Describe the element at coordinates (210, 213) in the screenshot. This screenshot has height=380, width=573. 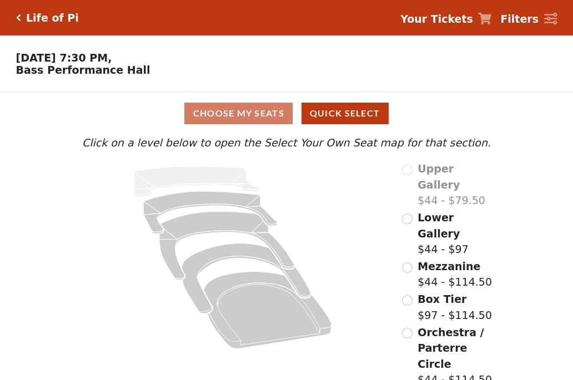
I see `path: Lower Gallery - Seats Available: 100` at that location.